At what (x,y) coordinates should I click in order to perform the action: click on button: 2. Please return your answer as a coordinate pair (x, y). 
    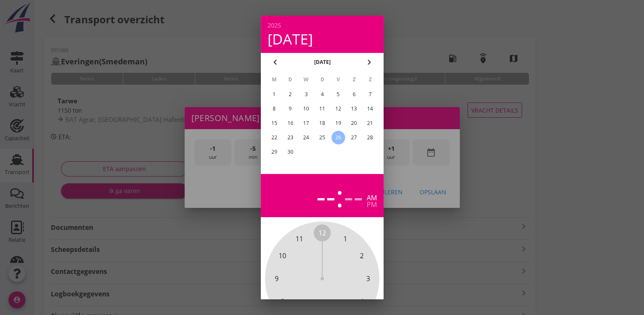
    Looking at the image, I should click on (290, 94).